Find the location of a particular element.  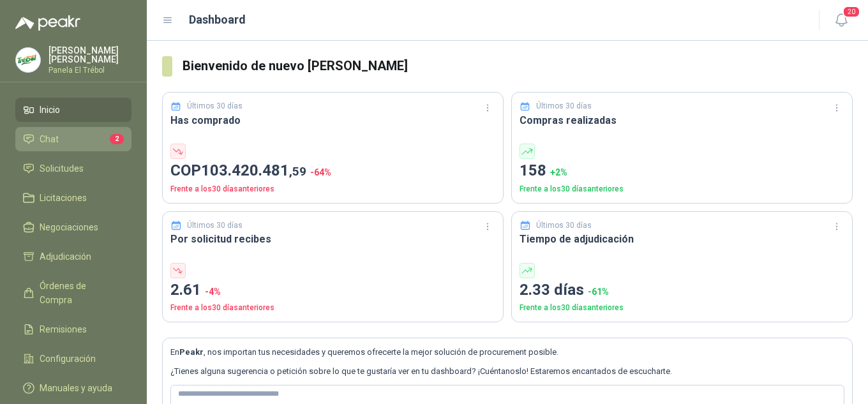

span: Negociaciones is located at coordinates (69, 227).